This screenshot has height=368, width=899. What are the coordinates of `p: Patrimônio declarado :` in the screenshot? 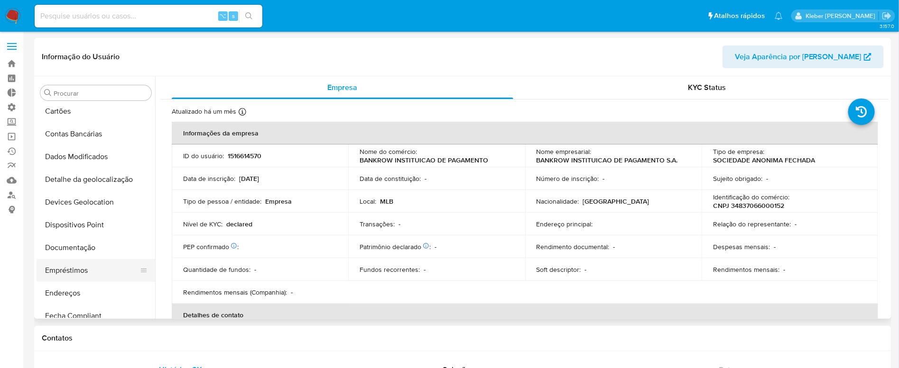 It's located at (395, 247).